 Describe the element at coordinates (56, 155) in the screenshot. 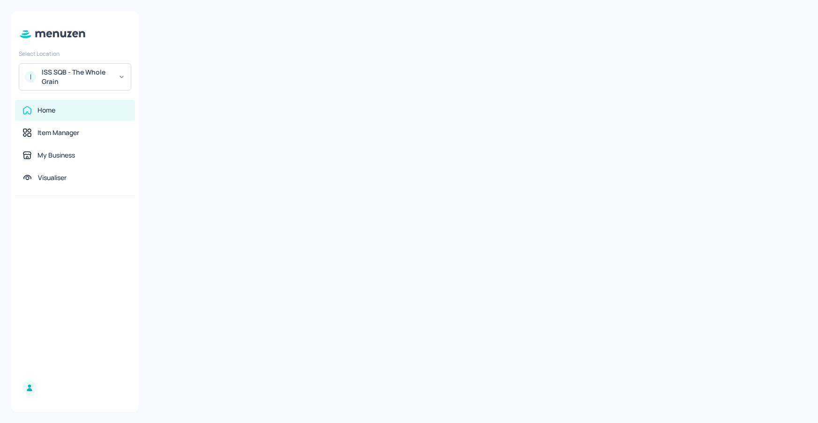

I see `div: My Business` at that location.